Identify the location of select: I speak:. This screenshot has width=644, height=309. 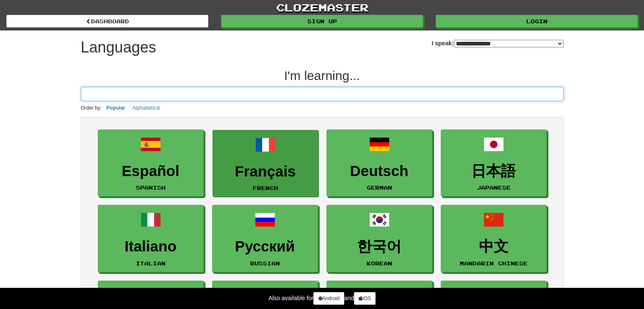
(509, 44).